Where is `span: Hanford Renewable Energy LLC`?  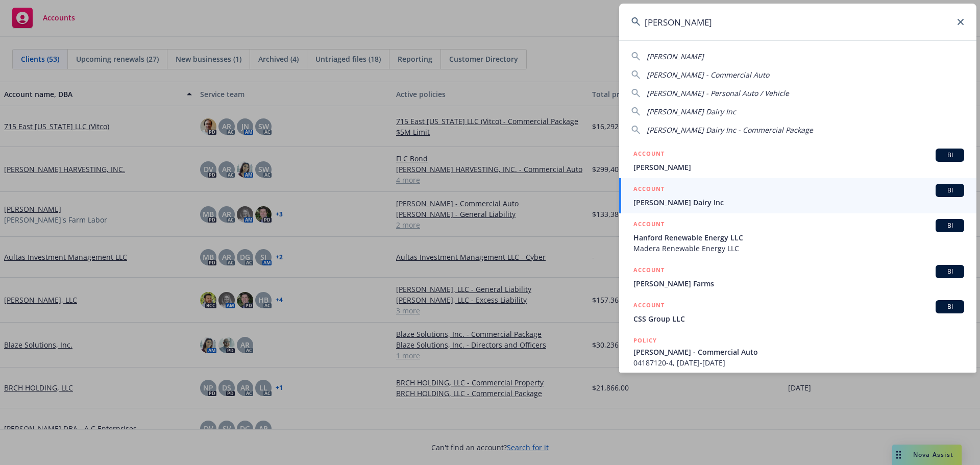 span: Hanford Renewable Energy LLC is located at coordinates (799, 237).